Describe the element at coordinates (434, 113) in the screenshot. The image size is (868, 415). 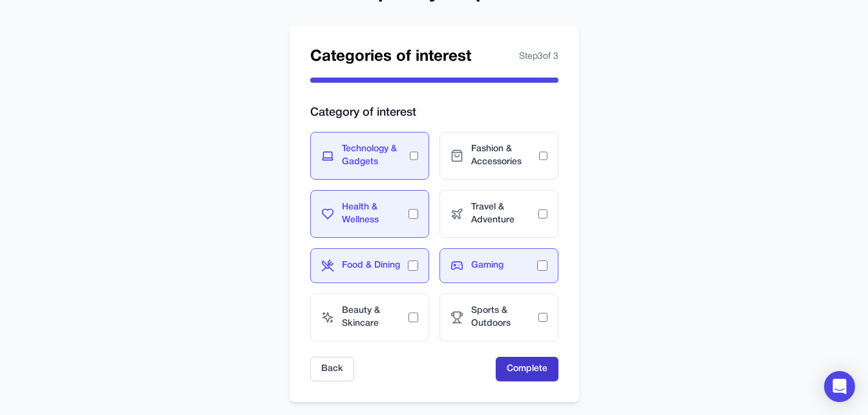
I see `h3: Category of interest` at that location.